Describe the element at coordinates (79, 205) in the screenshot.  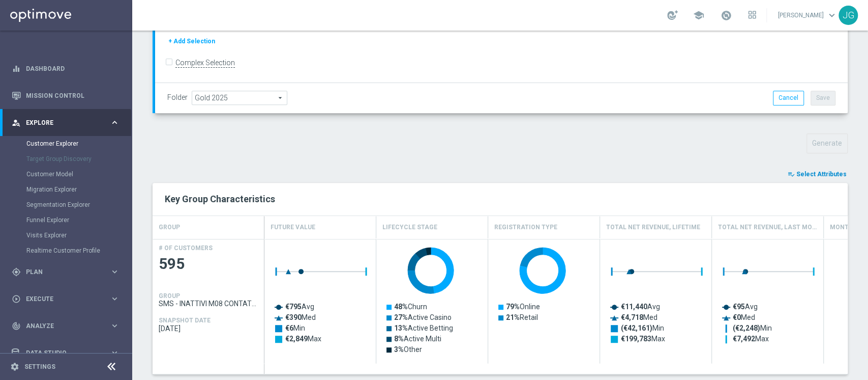
I see `div: Segmentation Explorer` at that location.